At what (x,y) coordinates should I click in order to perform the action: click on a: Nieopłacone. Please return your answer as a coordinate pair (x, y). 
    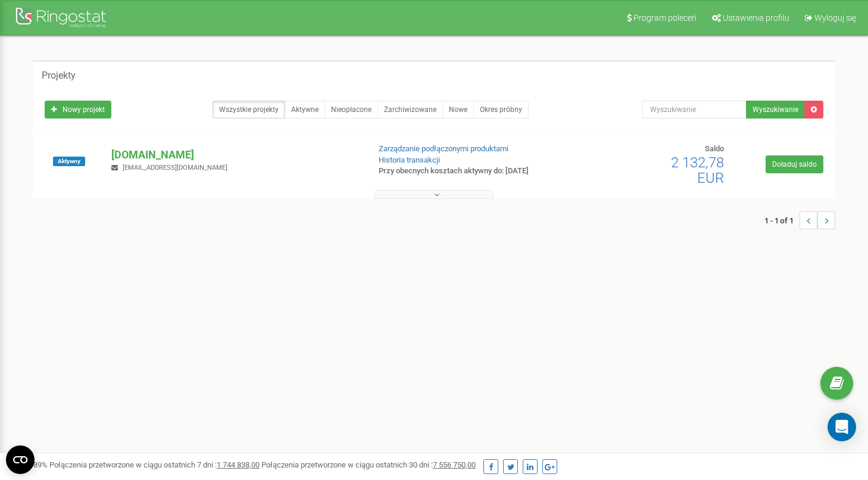
    Looking at the image, I should click on (351, 110).